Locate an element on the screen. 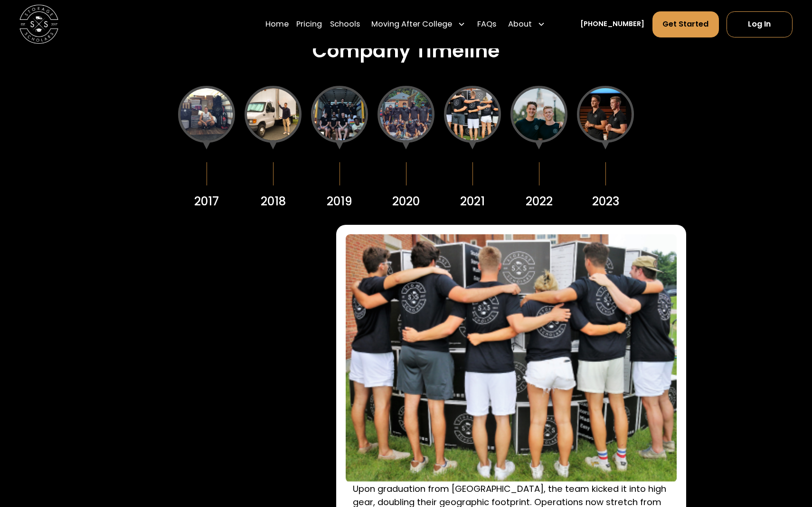 The image size is (812, 507). img: Storage Scholars main logo is located at coordinates (39, 25).